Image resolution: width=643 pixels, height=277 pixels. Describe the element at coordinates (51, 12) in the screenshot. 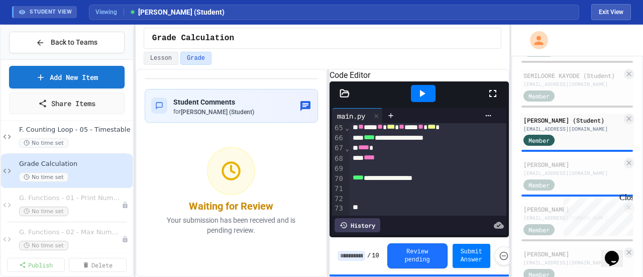

I see `span: STUDENT VIEW` at that location.